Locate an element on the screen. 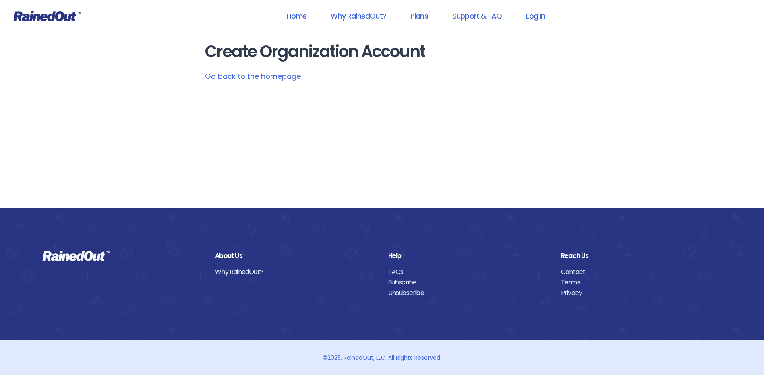 The image size is (764, 375). a: Unsubscribe is located at coordinates (468, 293).